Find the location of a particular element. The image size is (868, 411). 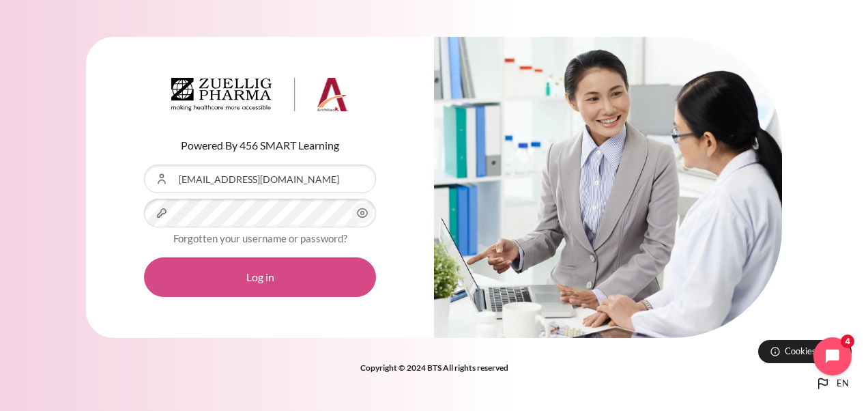

button: Log in is located at coordinates (260, 277).